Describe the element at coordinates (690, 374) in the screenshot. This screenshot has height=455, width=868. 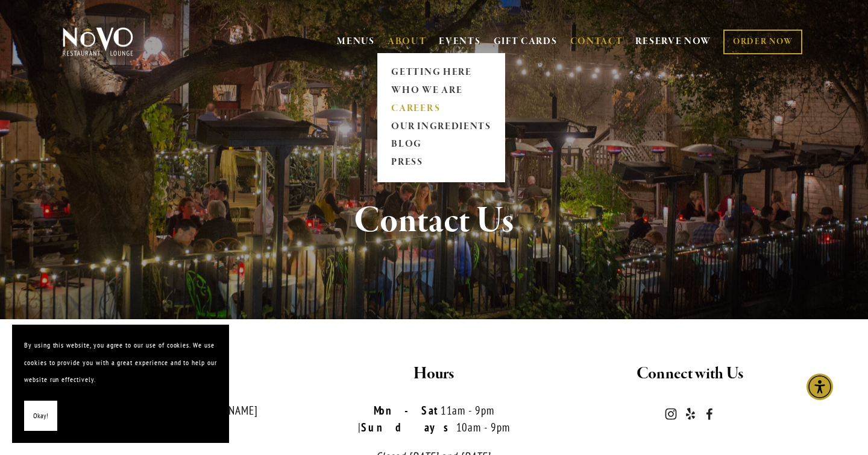
I see `h2: Connect with Us` at that location.